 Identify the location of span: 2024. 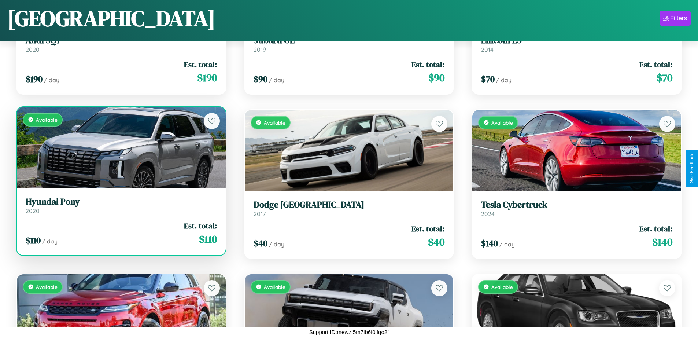
(488, 214).